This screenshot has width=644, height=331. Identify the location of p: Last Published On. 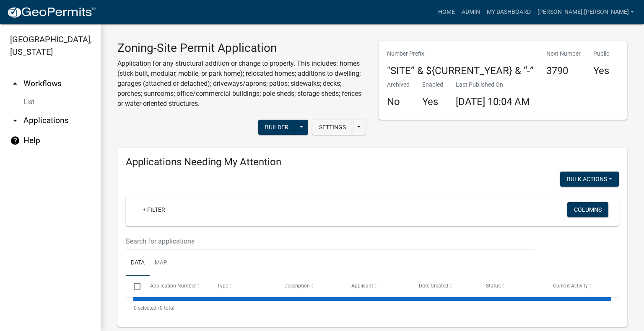
(493, 84).